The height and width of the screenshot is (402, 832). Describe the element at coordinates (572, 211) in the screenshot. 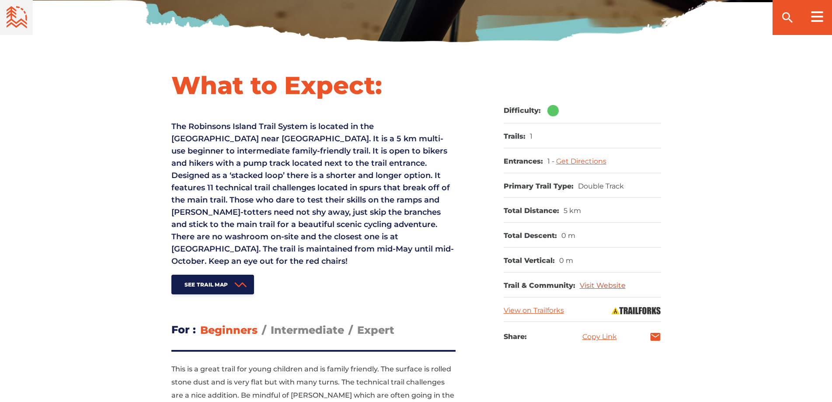

I see `dd: 5 km` at that location.